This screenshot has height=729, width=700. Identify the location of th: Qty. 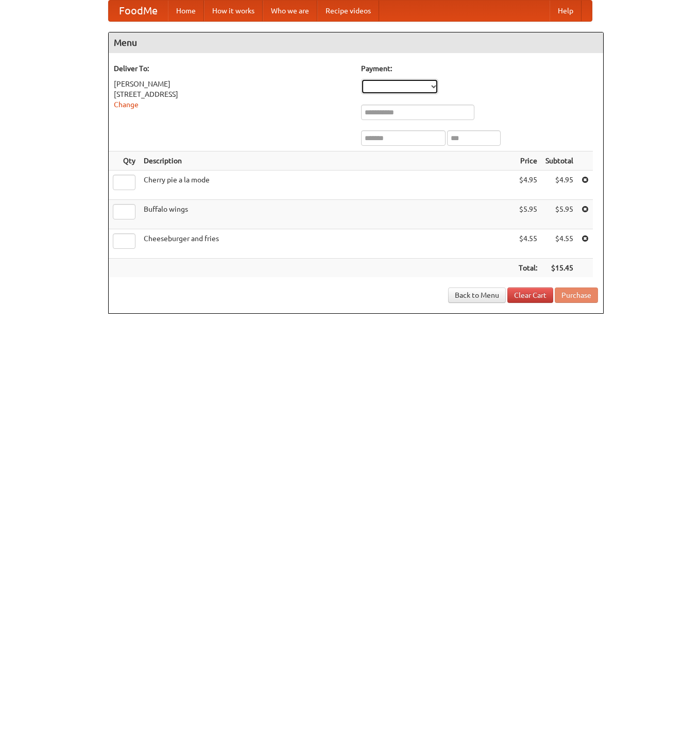
(124, 161).